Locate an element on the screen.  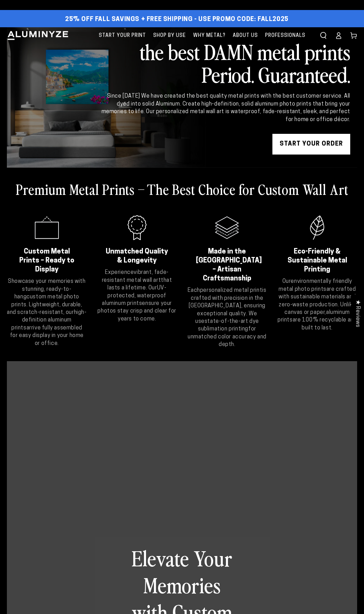
a: Start Your Print is located at coordinates (123, 36).